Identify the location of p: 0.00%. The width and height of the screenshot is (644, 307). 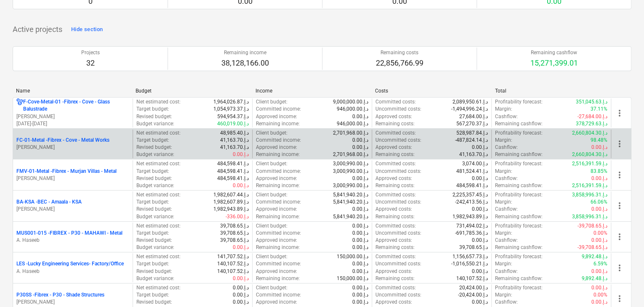
(600, 295).